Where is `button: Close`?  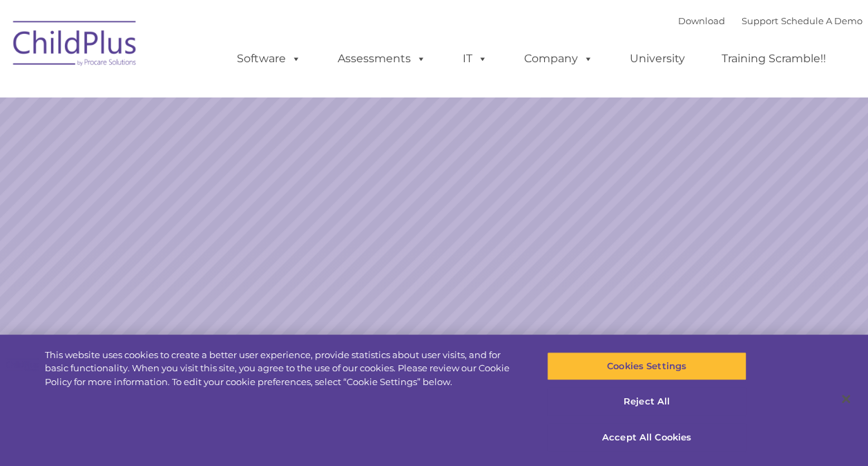 button: Close is located at coordinates (846, 399).